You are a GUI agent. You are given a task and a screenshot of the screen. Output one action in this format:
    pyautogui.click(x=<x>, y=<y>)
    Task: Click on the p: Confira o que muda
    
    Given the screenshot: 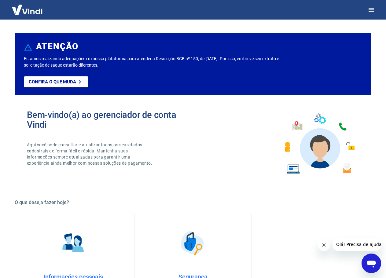 What is the action you would take?
    pyautogui.click(x=52, y=82)
    